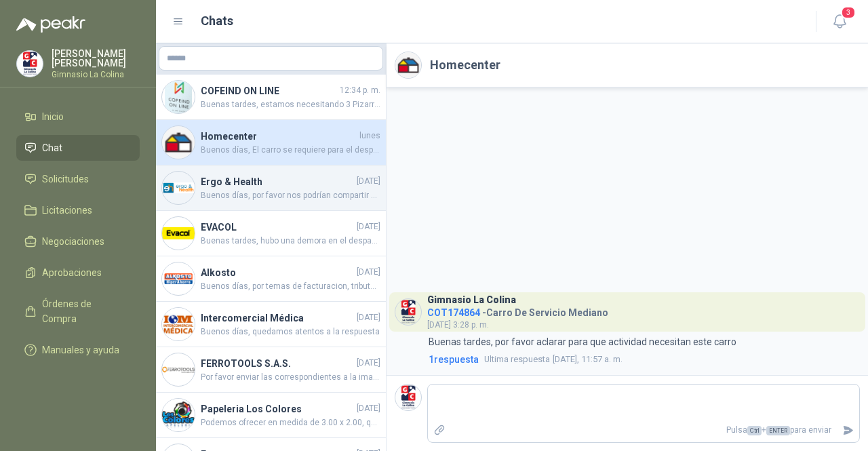 The width and height of the screenshot is (868, 451). I want to click on p: Buenas tardes, por favor aclarar para que actividad necesitan este carro, so click(582, 342).